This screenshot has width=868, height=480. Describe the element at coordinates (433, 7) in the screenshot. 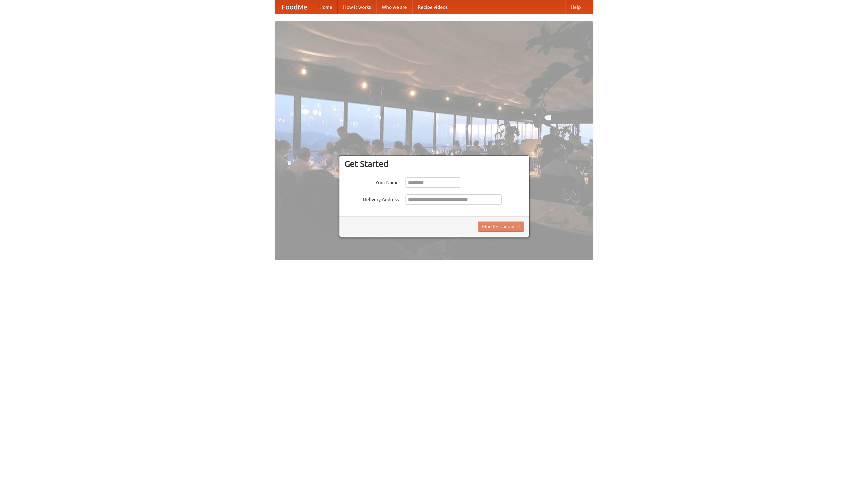

I see `a: Recipe videos` at that location.